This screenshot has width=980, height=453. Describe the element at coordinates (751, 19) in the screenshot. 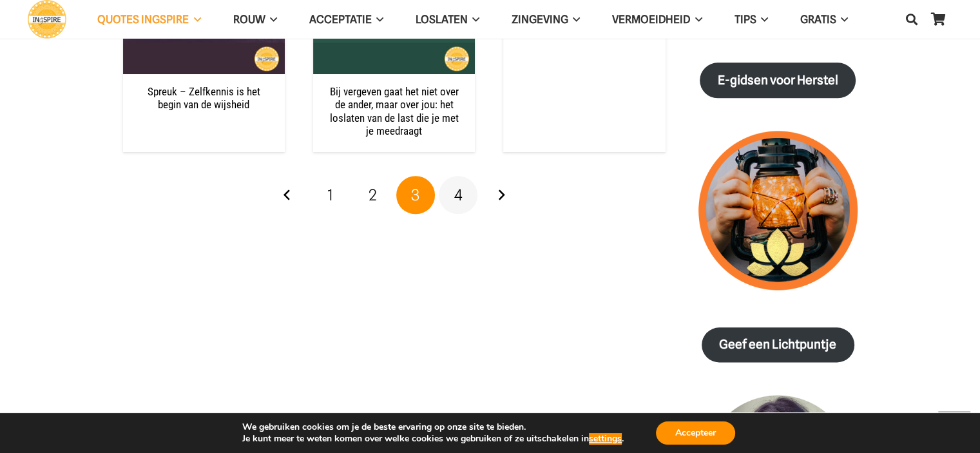

I see `a: TIPSTIPS Menu` at that location.